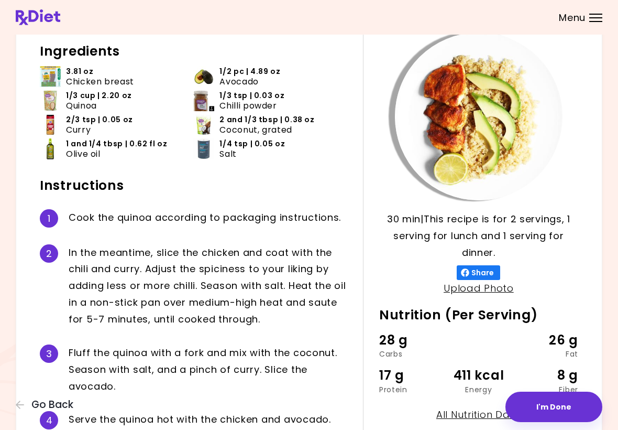  Describe the element at coordinates (545, 354) in the screenshot. I see `div: Fat` at that location.